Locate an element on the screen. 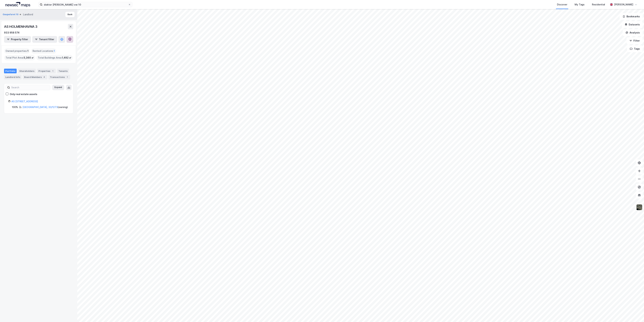  button: Back is located at coordinates (70, 14).